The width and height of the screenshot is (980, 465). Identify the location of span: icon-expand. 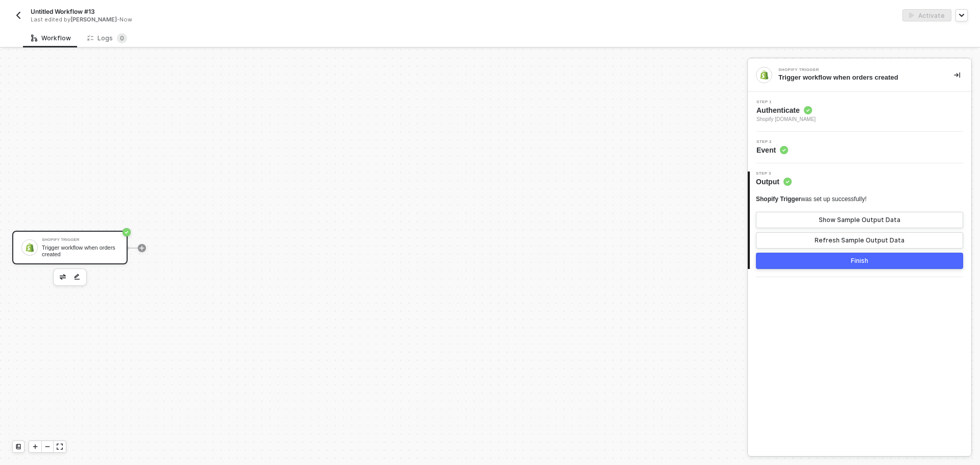
(60, 447).